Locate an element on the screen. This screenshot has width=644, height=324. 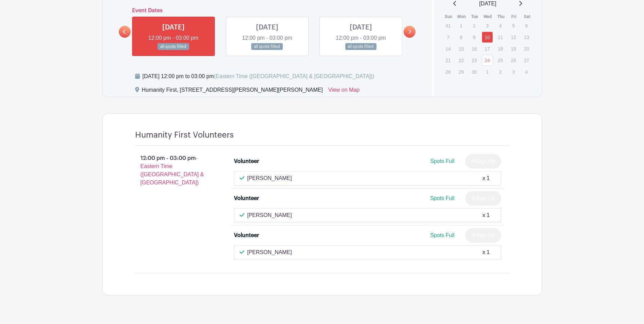
p: 9 is located at coordinates (474, 37).